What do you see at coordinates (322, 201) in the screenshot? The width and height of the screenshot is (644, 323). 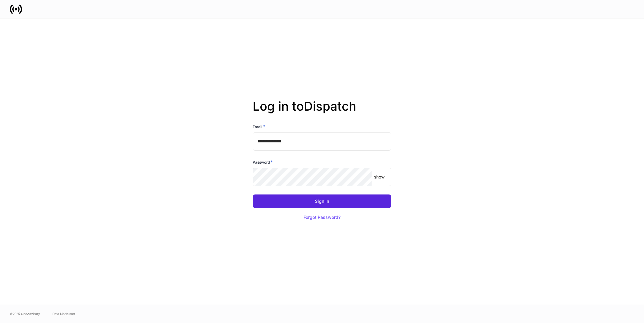 I see `div: Sign In` at bounding box center [322, 201].